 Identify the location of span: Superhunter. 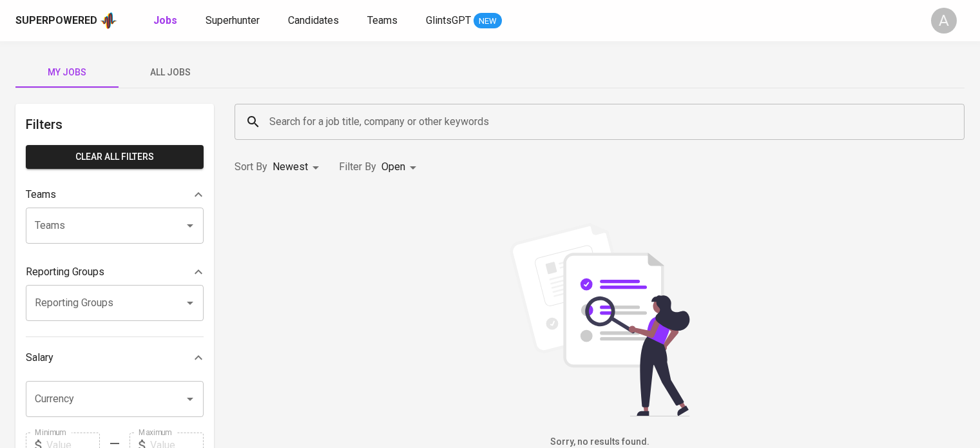
(233, 20).